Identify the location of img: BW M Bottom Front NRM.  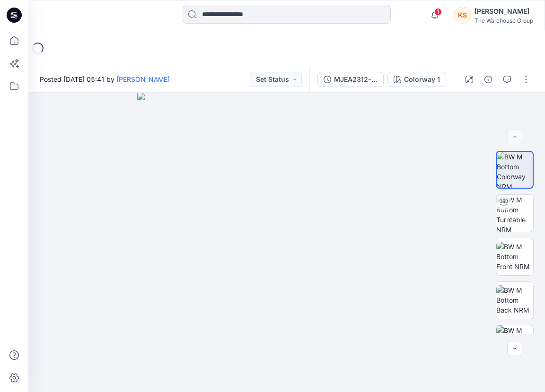
(514, 257).